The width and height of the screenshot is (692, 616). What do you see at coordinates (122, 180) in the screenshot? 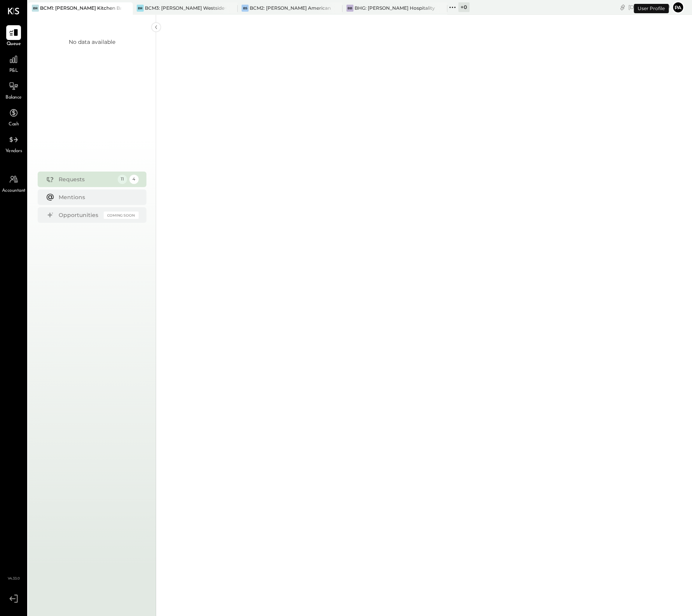
I see `div: 11` at bounding box center [122, 180].